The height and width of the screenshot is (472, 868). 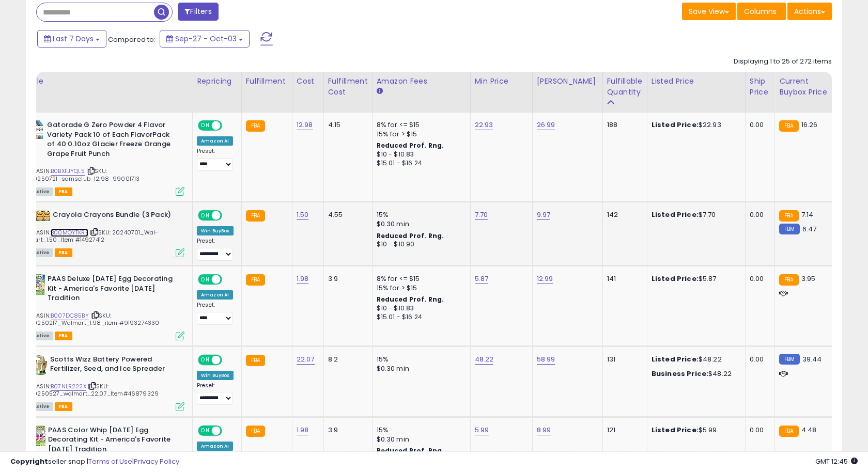 What do you see at coordinates (484, 125) in the screenshot?
I see `a: 22.93` at bounding box center [484, 125].